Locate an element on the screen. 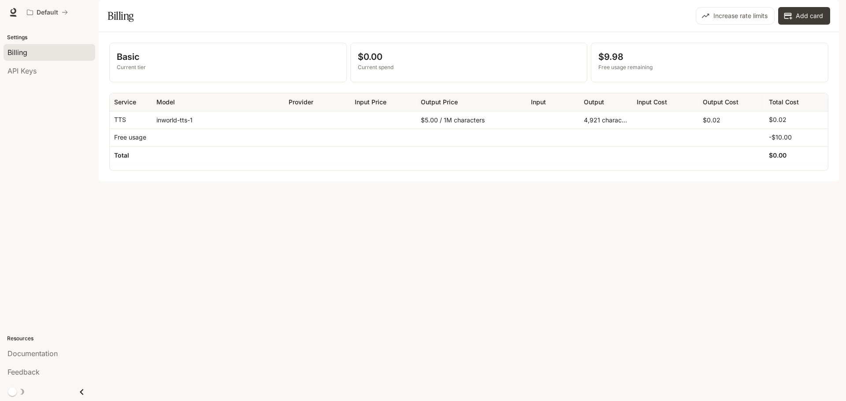 This screenshot has height=401, width=846. p: TTS is located at coordinates (120, 120).